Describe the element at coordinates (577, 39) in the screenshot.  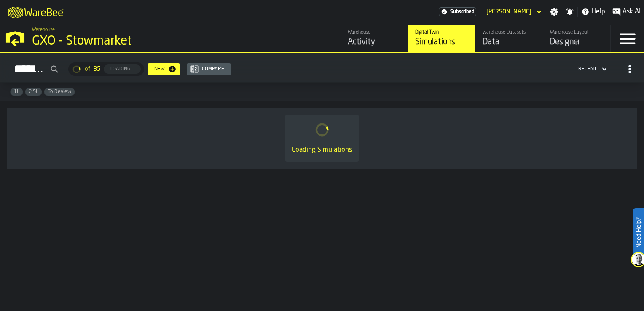
I see `a: link-to-/wh/i/1f322264-80fa-4175-88bb-566e6213dfa5/designer` at that location.